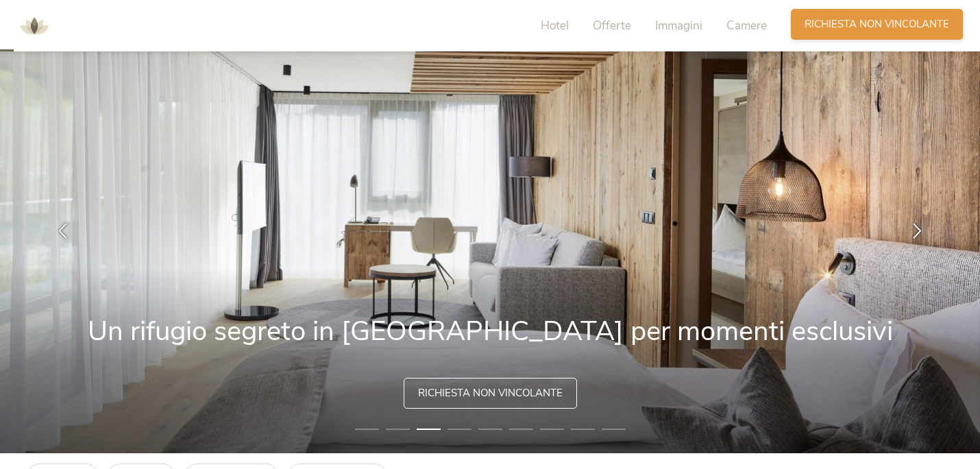 This screenshot has height=469, width=980. Describe the element at coordinates (678, 26) in the screenshot. I see `span: Immagini` at that location.